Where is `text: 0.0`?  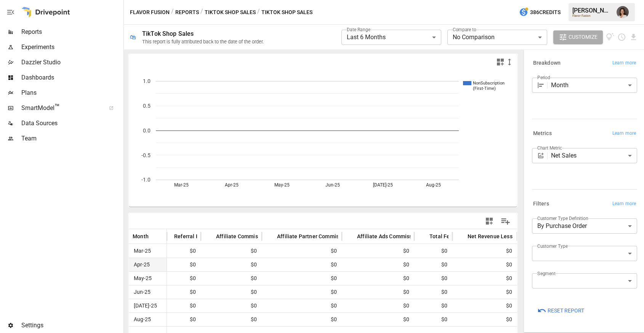
text: 0.0 is located at coordinates (147, 131).